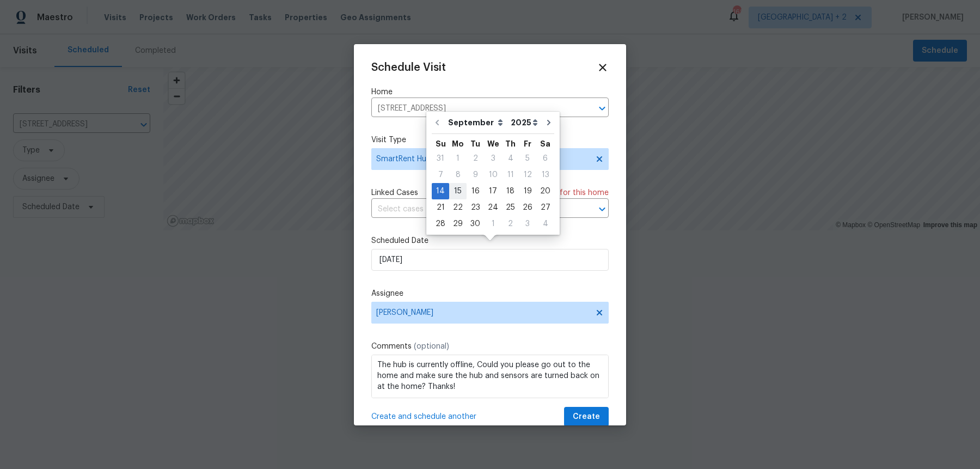  Describe the element at coordinates (490, 376) in the screenshot. I see `textarea: The hub is currently offline, Could you please go out to the home and make sure the hub and senso...` at that location.